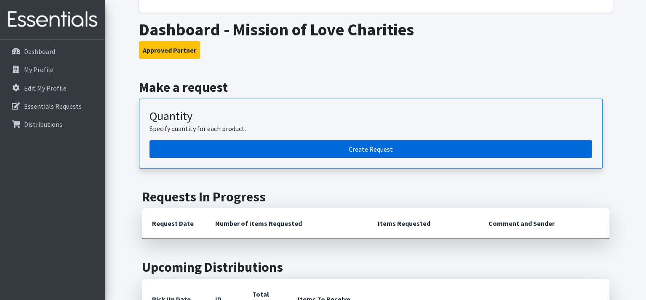  What do you see at coordinates (371, 128) in the screenshot?
I see `p: Specify quantity for each product.` at bounding box center [371, 128].